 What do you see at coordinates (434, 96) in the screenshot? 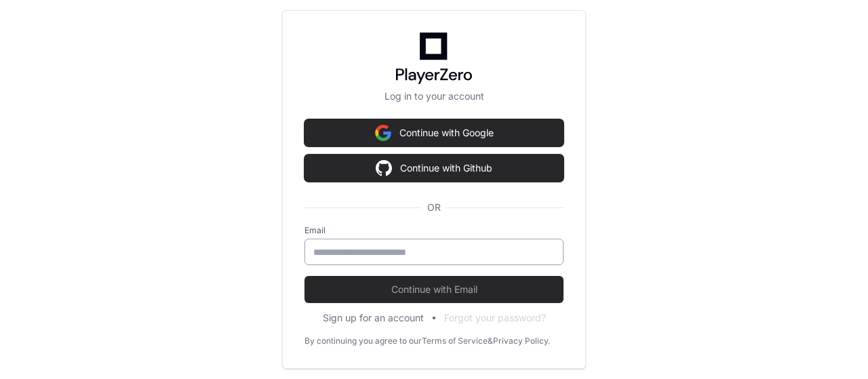
I see `p: Log in to your account` at bounding box center [434, 96].